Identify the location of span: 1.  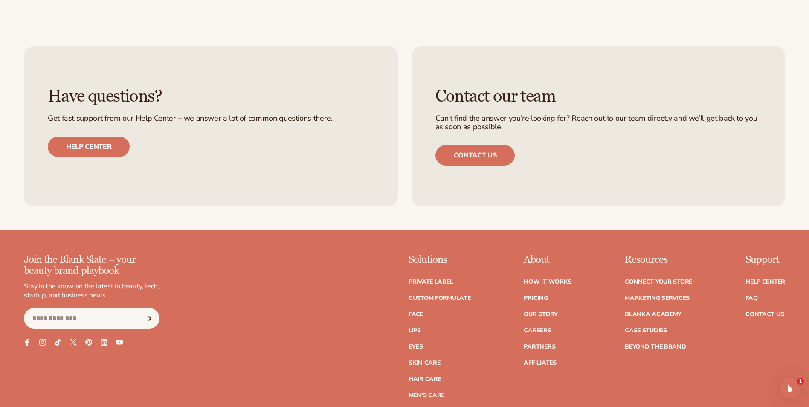
(800, 381).